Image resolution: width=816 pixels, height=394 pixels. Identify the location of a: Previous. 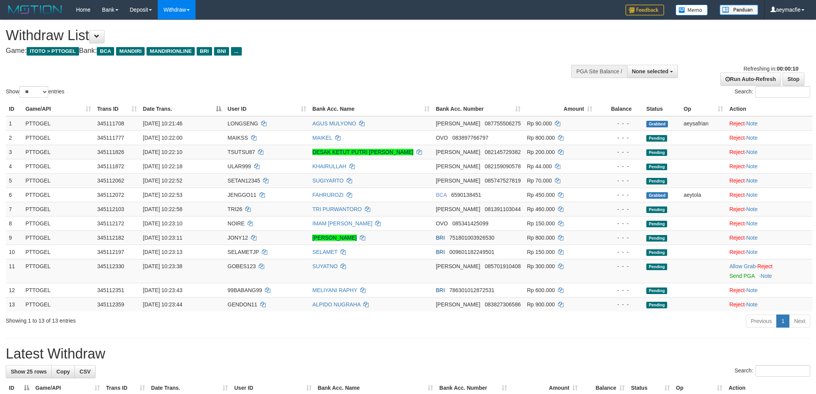
(761, 321).